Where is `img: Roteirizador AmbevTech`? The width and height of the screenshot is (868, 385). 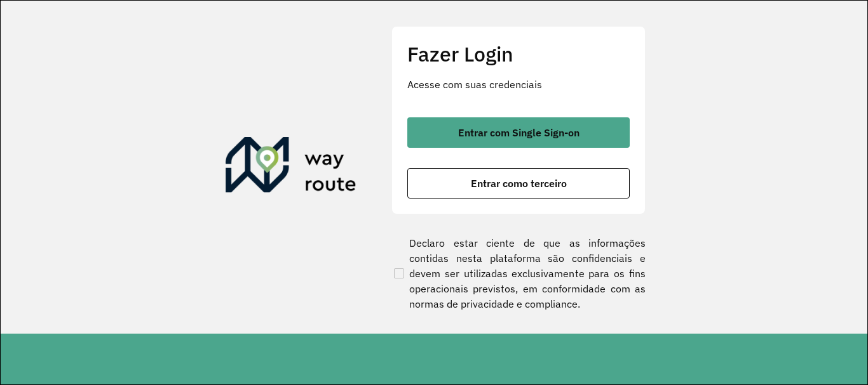 img: Roteirizador AmbevTech is located at coordinates (291, 168).